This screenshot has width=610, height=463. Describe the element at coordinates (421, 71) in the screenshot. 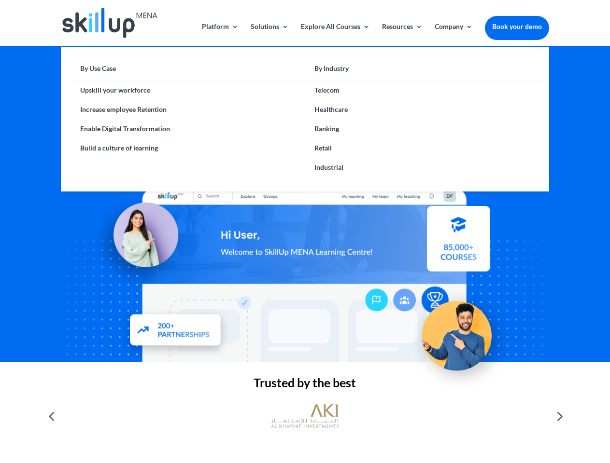

I see `a: By Industry` at that location.